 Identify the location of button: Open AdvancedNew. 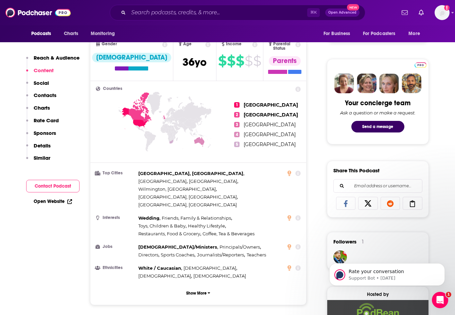
(343, 13).